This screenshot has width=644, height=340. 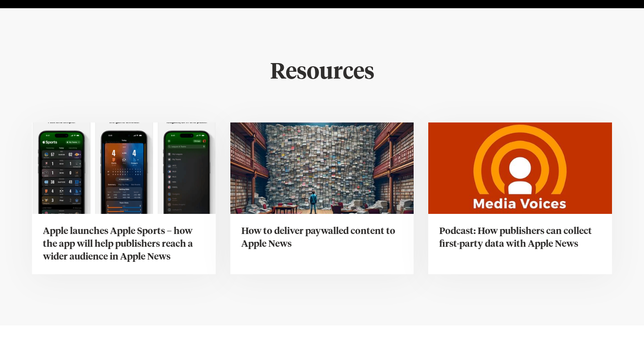 I want to click on h3: How to deliver paywalled content to Apple News, so click(x=322, y=238).